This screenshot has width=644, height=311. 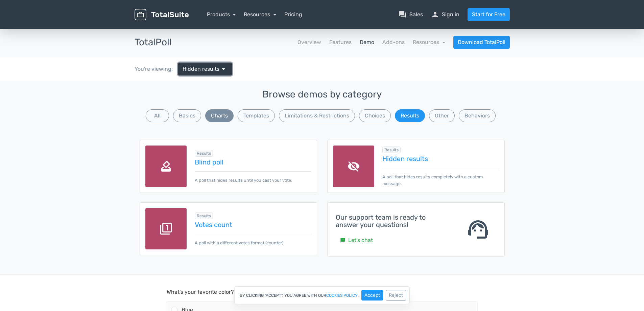 I want to click on a: Overview, so click(x=309, y=42).